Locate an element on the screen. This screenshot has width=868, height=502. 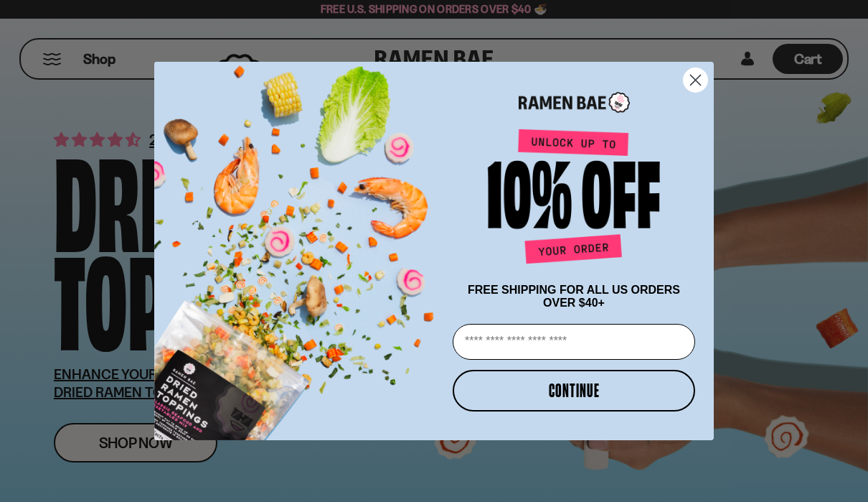
button: CONTINUE is located at coordinates (574, 390).